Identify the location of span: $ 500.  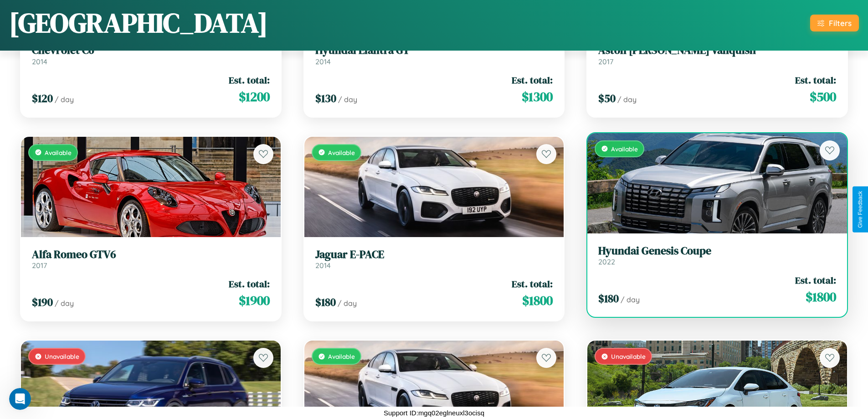
(823, 96).